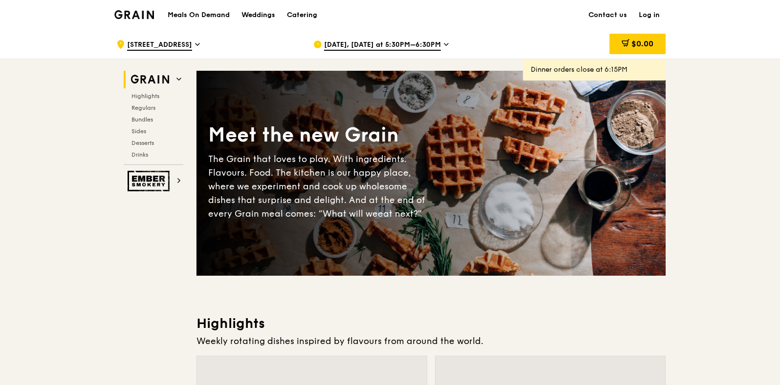 The width and height of the screenshot is (780, 385). What do you see at coordinates (302, 15) in the screenshot?
I see `div: Catering` at bounding box center [302, 15].